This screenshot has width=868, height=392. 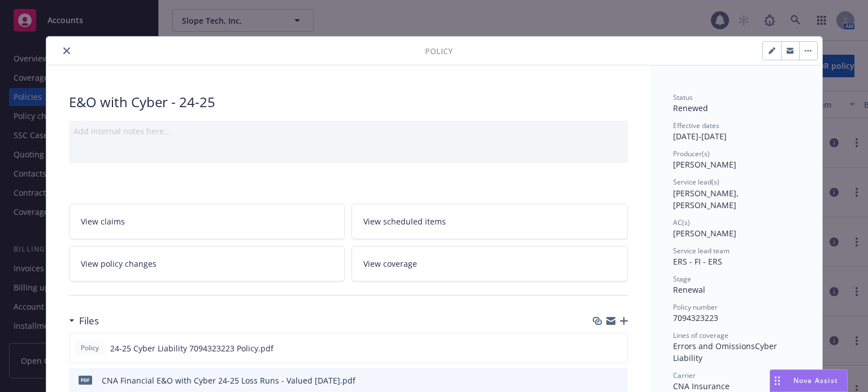 What do you see at coordinates (696, 182) in the screenshot?
I see `span: Service lead(s)` at bounding box center [696, 182].